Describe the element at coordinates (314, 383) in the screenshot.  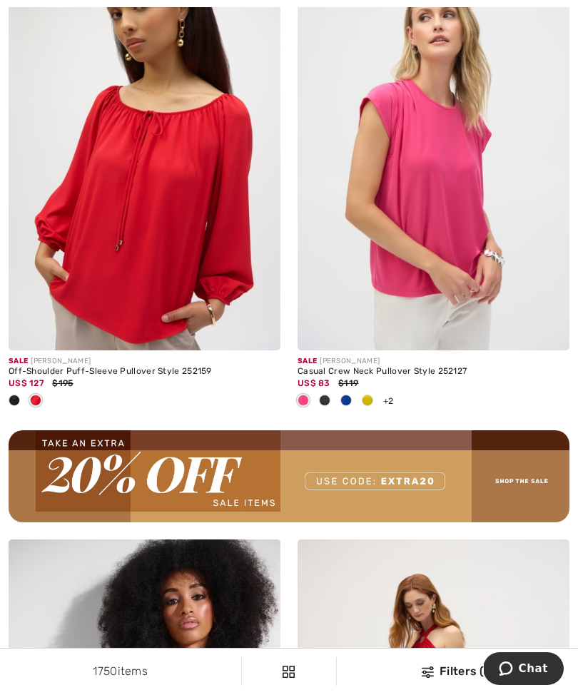
I see `span: US$ 83` at that location.